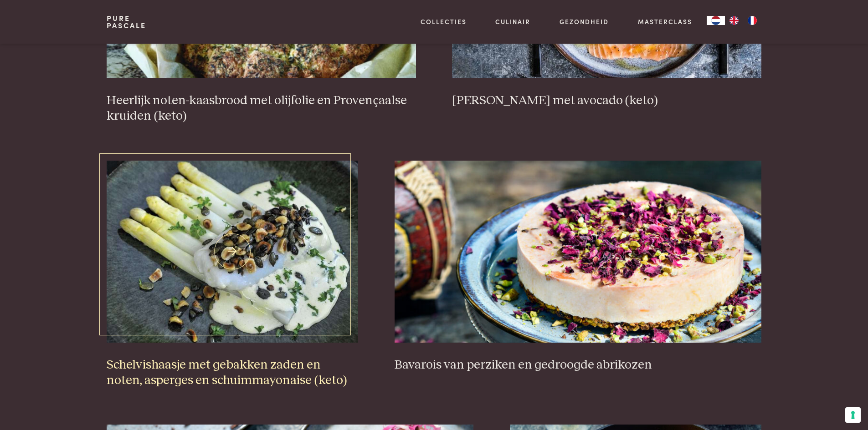  What do you see at coordinates (584, 21) in the screenshot?
I see `a: Gezondheid` at bounding box center [584, 21].